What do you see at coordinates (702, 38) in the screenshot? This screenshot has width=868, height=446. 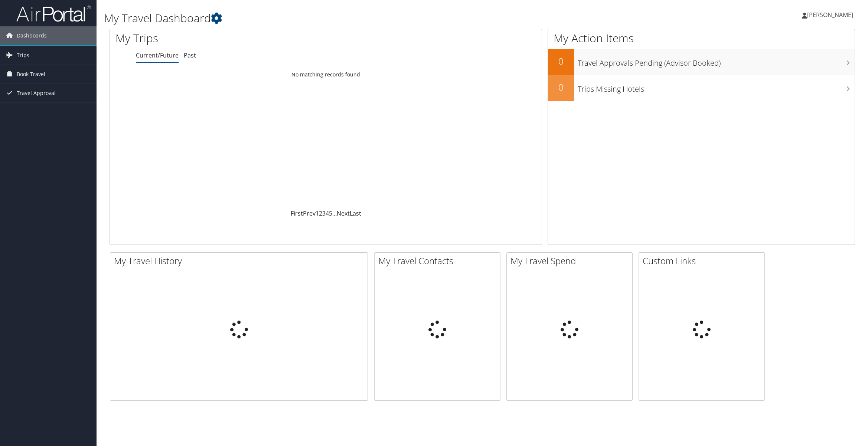 I see `h1: My Action Items` at bounding box center [702, 38].